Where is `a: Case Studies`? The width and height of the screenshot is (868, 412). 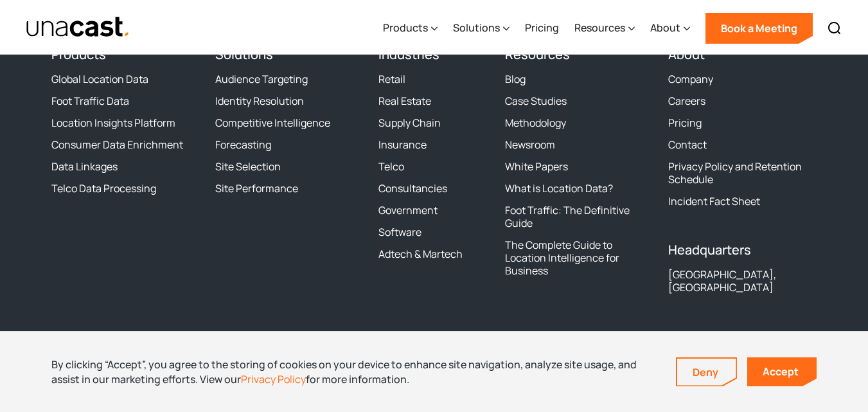
a: Case Studies is located at coordinates (536, 101).